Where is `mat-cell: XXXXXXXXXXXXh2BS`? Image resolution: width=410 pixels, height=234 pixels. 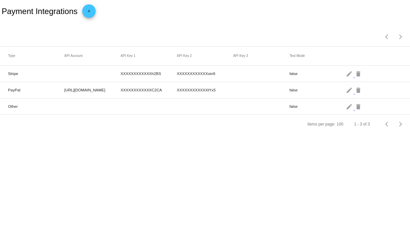
mat-cell: XXXXXXXXXXXXh2BS is located at coordinates (149, 73).